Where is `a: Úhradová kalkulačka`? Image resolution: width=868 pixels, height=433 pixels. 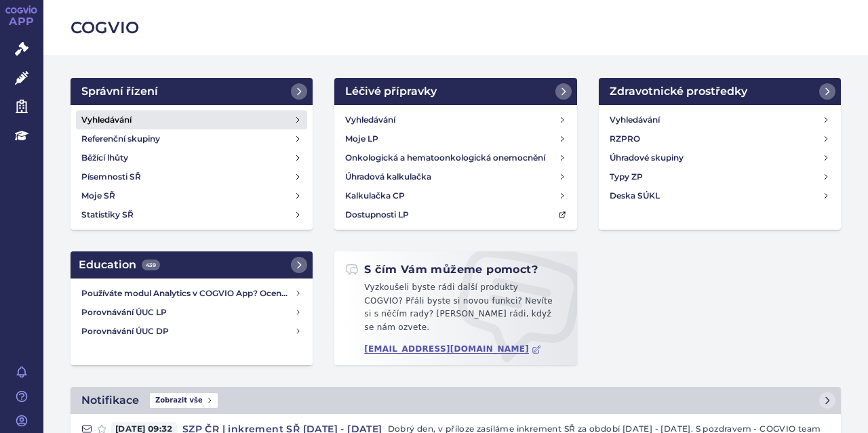
a: Úhradová kalkulačka is located at coordinates (455, 177).